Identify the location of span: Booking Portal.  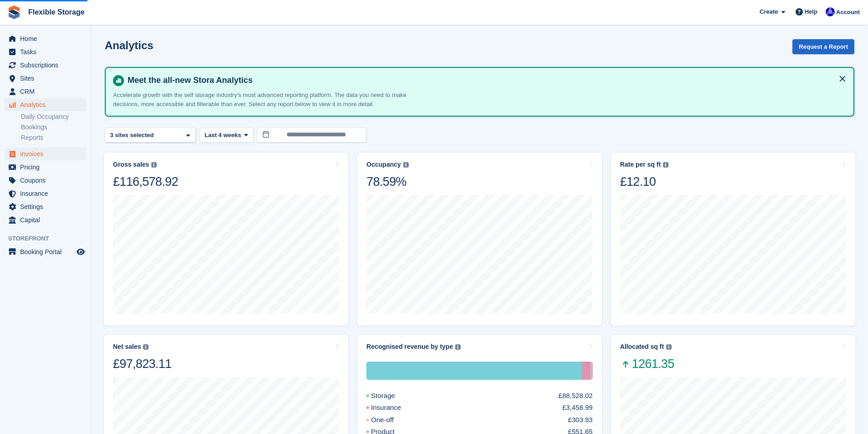
(47, 252).